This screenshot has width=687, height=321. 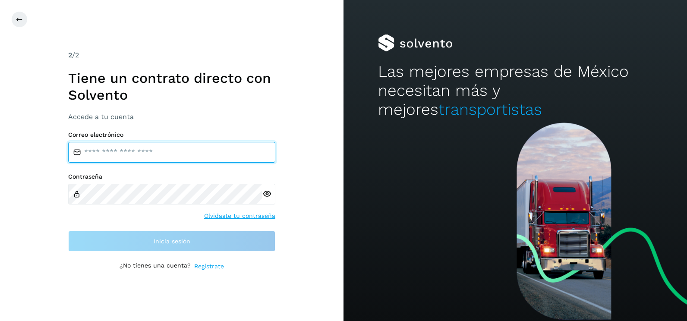 I want to click on p: ¿No tienes una cuenta?, so click(x=155, y=266).